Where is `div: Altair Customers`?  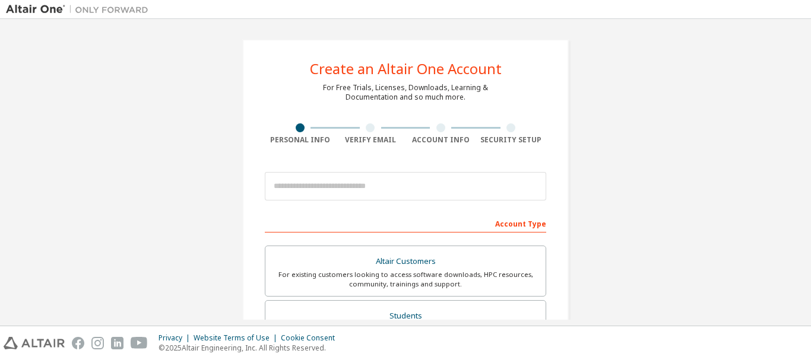
div: Altair Customers is located at coordinates (406, 262).